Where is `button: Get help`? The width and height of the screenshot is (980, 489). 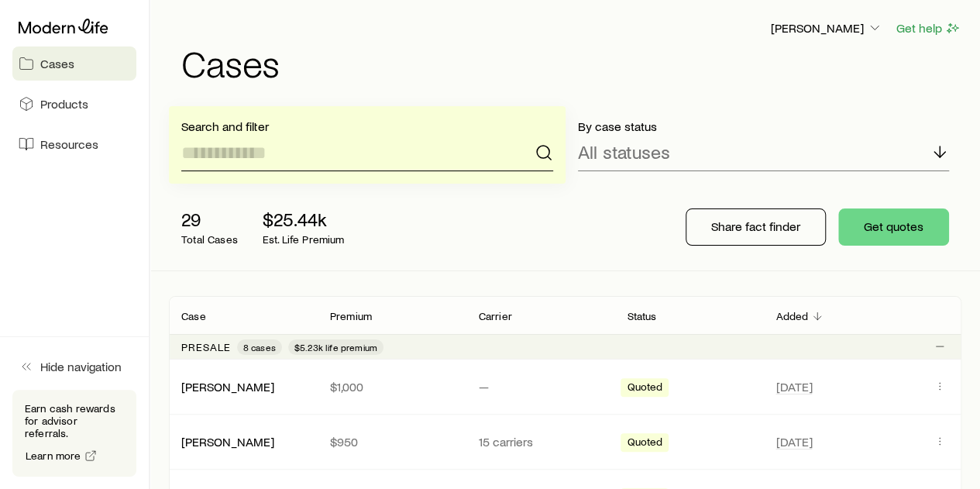
button: Get help is located at coordinates (928, 28).